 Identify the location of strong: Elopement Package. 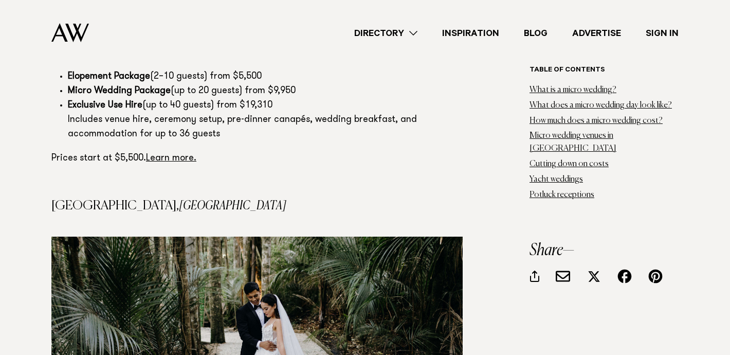
(109, 77).